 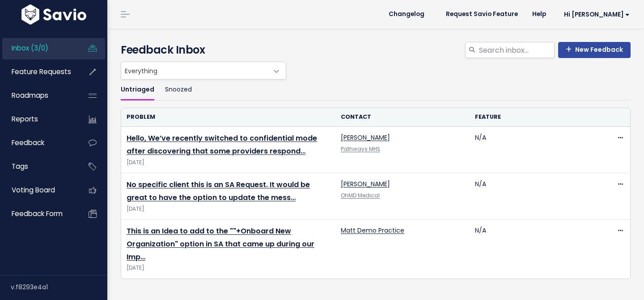 What do you see at coordinates (228, 117) in the screenshot?
I see `th: Problem` at bounding box center [228, 117].